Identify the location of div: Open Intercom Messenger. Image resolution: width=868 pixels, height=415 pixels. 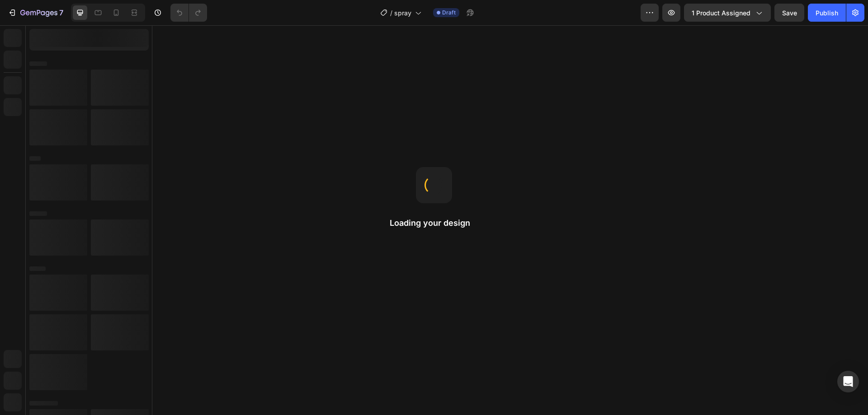
(848, 382).